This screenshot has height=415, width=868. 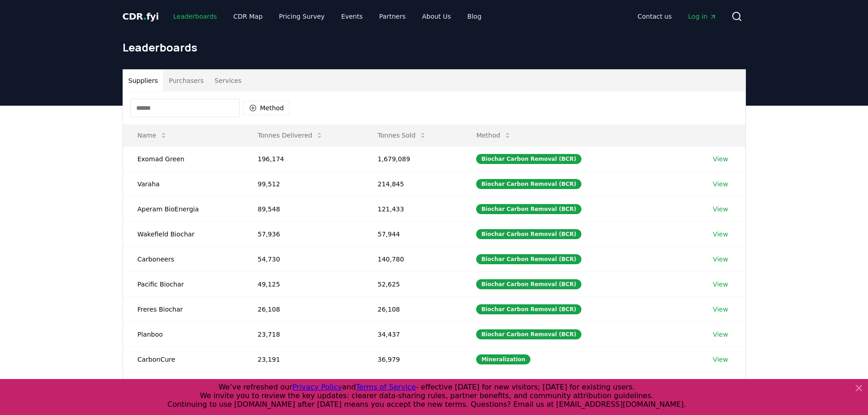 What do you see at coordinates (303, 209) in the screenshot?
I see `td: 89,548` at bounding box center [303, 209].